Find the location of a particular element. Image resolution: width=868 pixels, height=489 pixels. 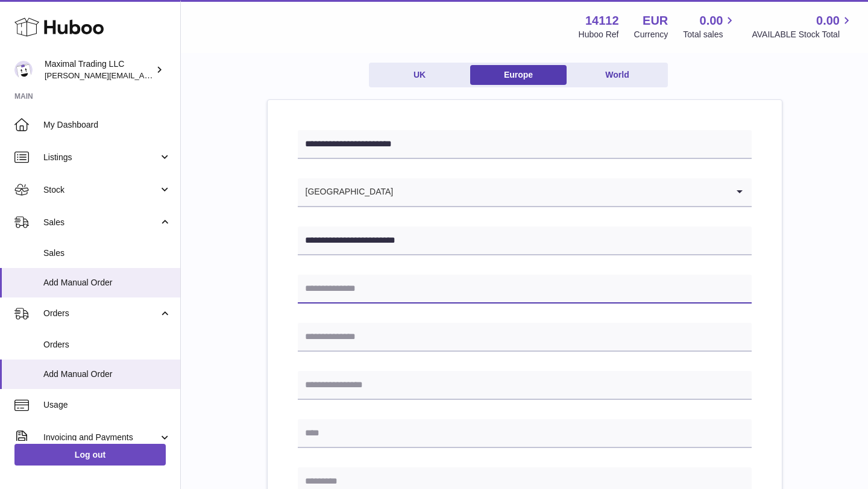

div: Huboo Ref is located at coordinates (599, 34).